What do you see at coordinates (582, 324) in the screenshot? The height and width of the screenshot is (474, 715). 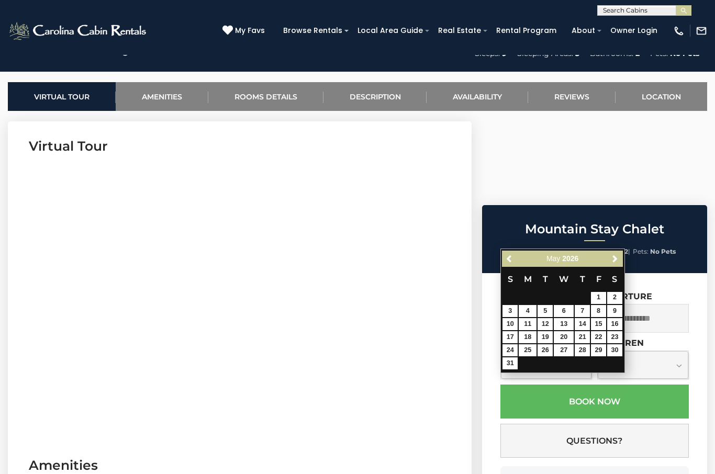 I see `td: $132` at bounding box center [582, 324].